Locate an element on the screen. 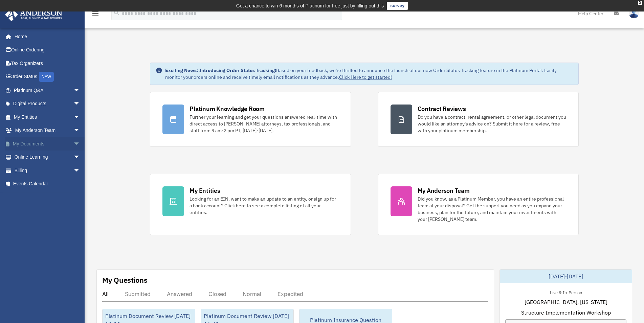 The image size is (644, 323). a: Tax Organizers is located at coordinates (48, 64).